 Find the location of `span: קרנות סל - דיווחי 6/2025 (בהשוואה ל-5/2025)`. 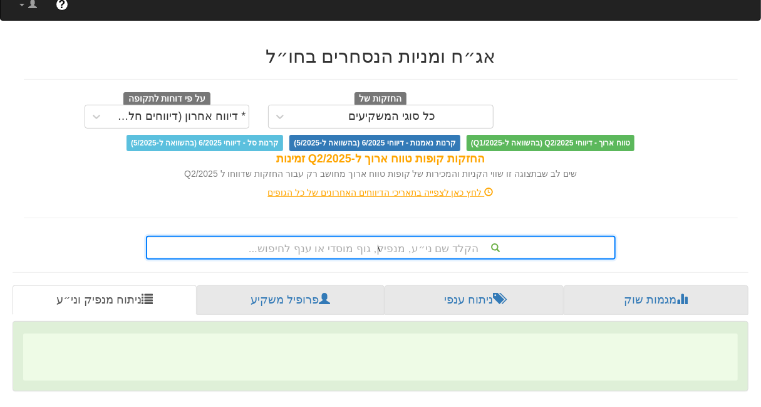

span: קרנות סל - דיווחי 6/2025 (בהשוואה ל-5/2025) is located at coordinates (205, 143).